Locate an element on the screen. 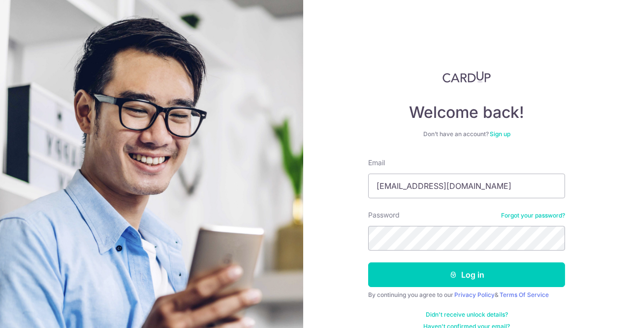 The width and height of the screenshot is (630, 328). a: Sign up is located at coordinates (500, 133).